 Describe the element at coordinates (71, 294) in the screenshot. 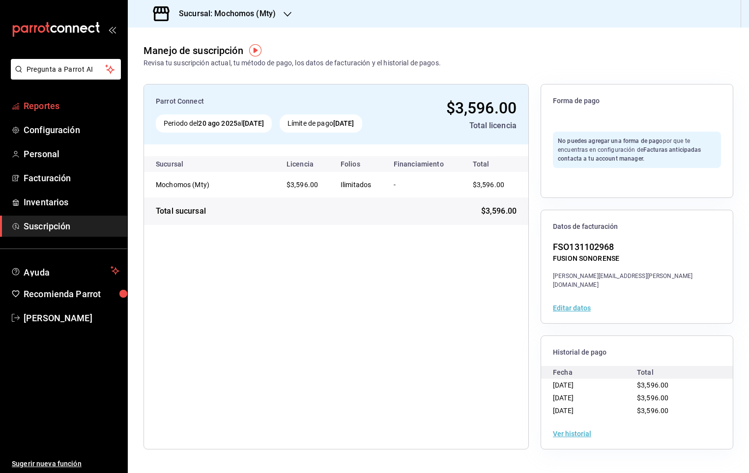

I see `span: Recomienda Parrot` at that location.